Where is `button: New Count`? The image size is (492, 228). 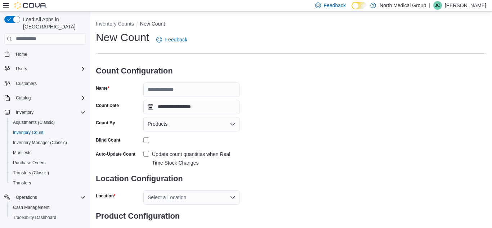
button: New Count is located at coordinates (152, 24).